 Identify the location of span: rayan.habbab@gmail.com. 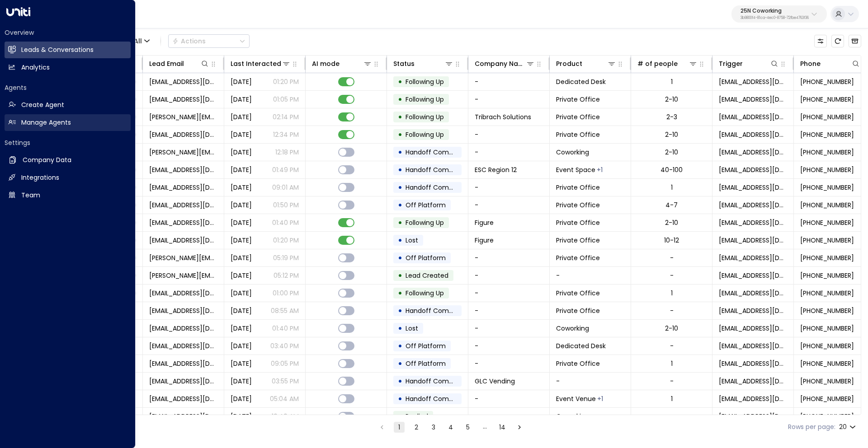
(183, 223).